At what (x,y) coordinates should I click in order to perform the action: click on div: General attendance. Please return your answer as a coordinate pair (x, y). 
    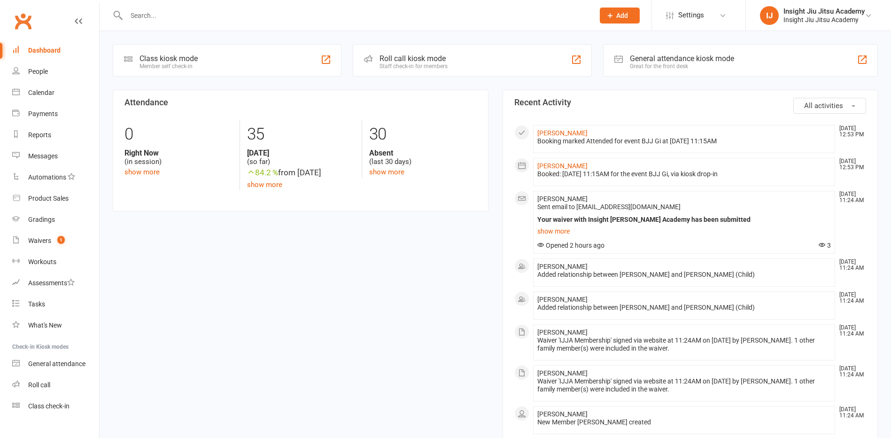
    Looking at the image, I should click on (57, 364).